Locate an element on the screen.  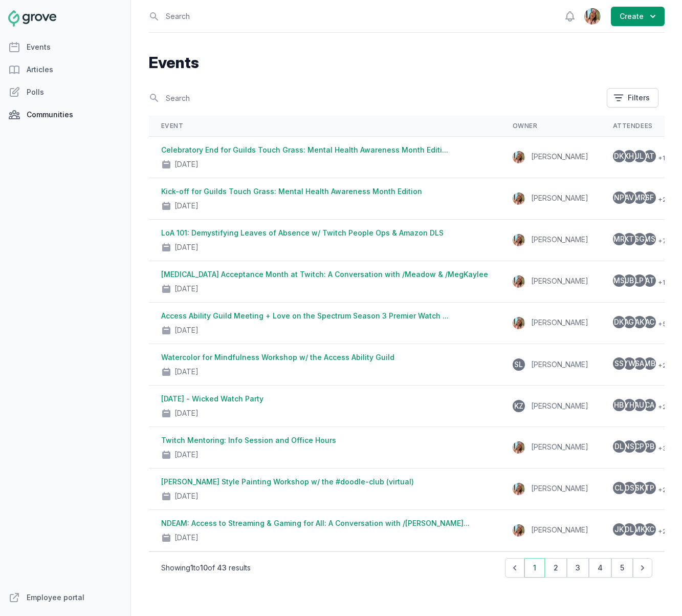
button: 3 is located at coordinates (577, 567).